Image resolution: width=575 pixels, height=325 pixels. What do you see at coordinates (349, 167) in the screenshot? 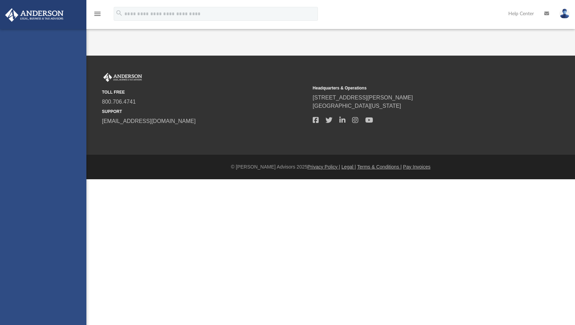
I see `a: Legal |` at bounding box center [349, 167].